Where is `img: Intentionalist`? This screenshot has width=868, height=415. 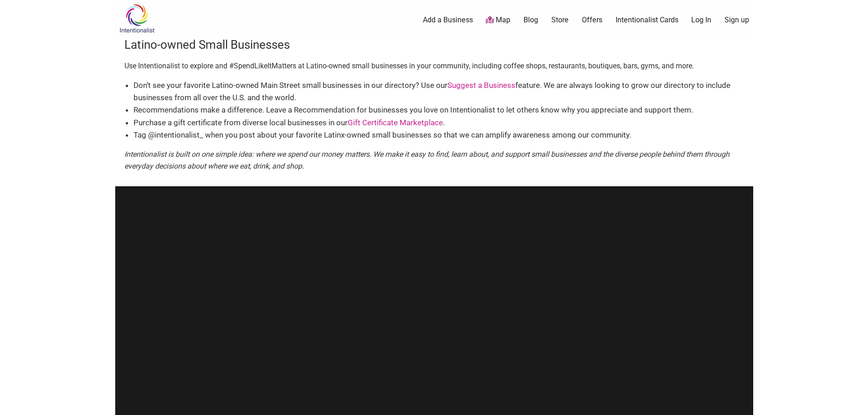 img: Intentionalist is located at coordinates (136, 18).